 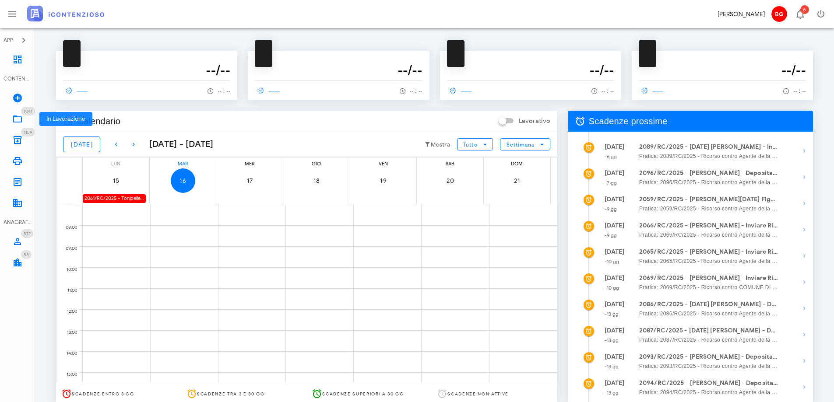 What do you see at coordinates (520, 144) in the screenshot?
I see `span: Settimana` at bounding box center [520, 144].